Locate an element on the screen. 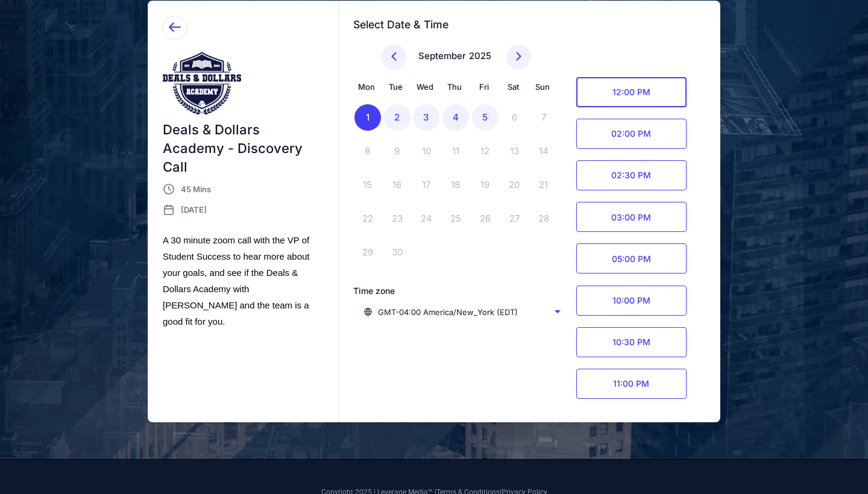  span: Tue is located at coordinates (395, 87).